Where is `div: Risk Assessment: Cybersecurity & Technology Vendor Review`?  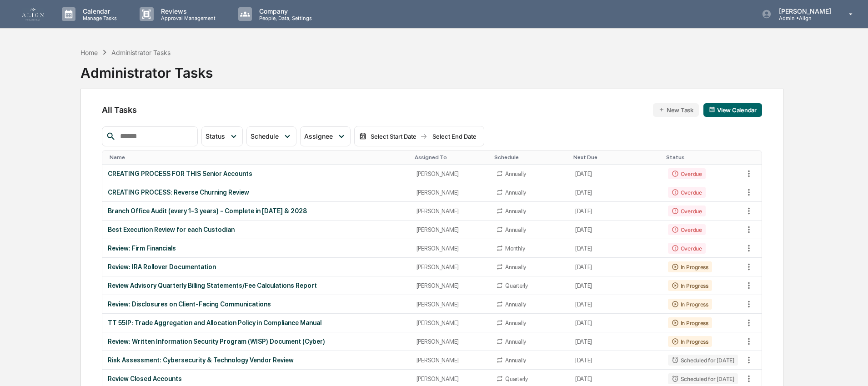
div: Risk Assessment: Cybersecurity & Technology Vendor Review is located at coordinates (256, 360).